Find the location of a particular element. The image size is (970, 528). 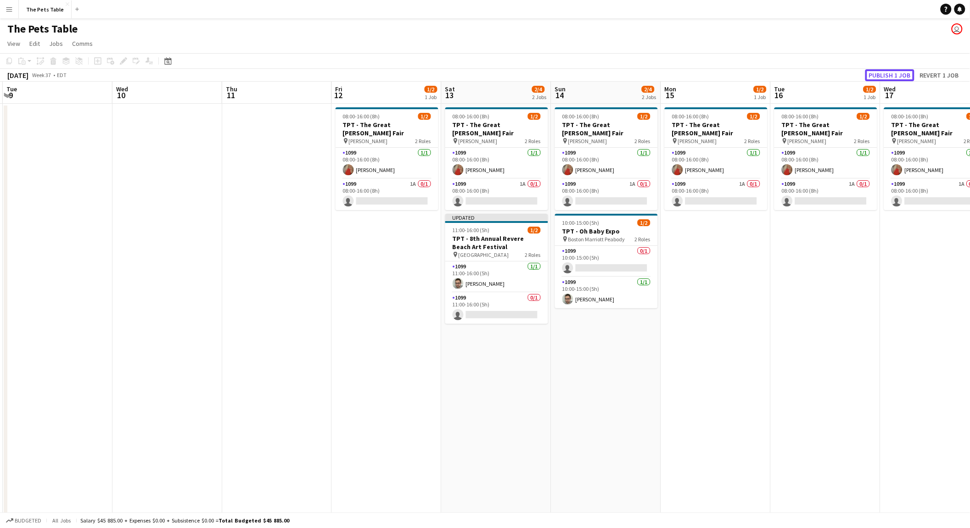

span: Week 37 is located at coordinates (42, 75).